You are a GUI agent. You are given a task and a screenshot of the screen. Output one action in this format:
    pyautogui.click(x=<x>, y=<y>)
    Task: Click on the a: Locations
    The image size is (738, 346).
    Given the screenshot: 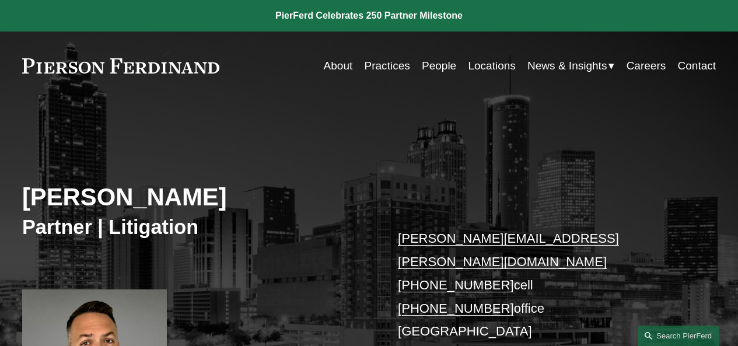 What is the action you would take?
    pyautogui.click(x=491, y=66)
    